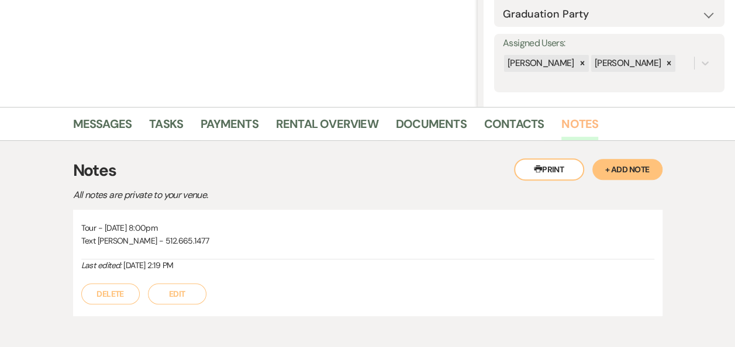 The height and width of the screenshot is (347, 735). What do you see at coordinates (514, 127) in the screenshot?
I see `a: Contacts` at bounding box center [514, 127].